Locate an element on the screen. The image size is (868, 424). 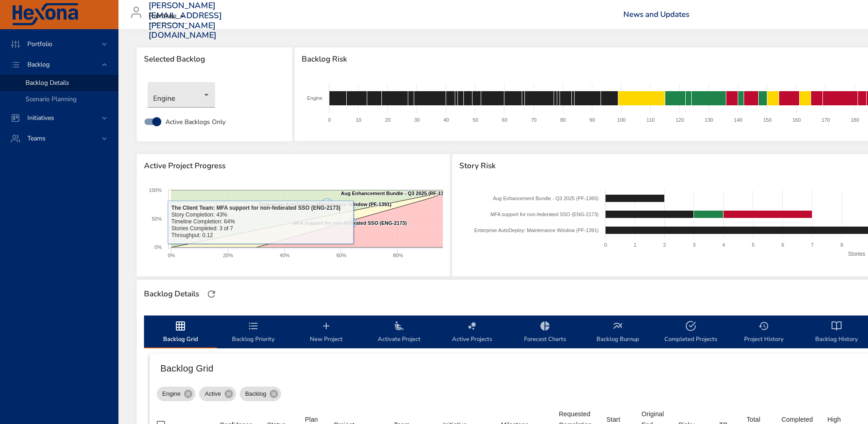
text: 60% is located at coordinates (341, 256).